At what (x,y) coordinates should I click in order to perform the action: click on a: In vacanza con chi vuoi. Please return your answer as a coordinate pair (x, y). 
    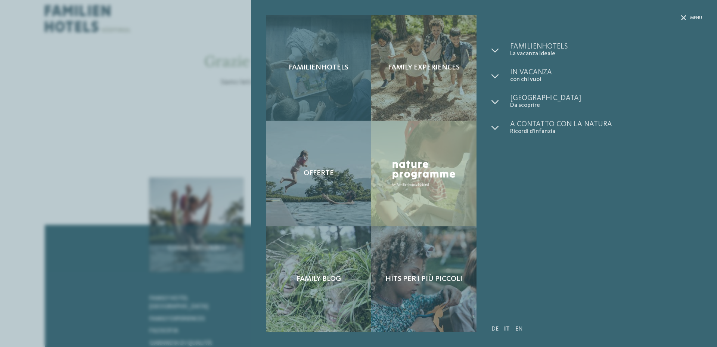
    Looking at the image, I should click on (606, 76).